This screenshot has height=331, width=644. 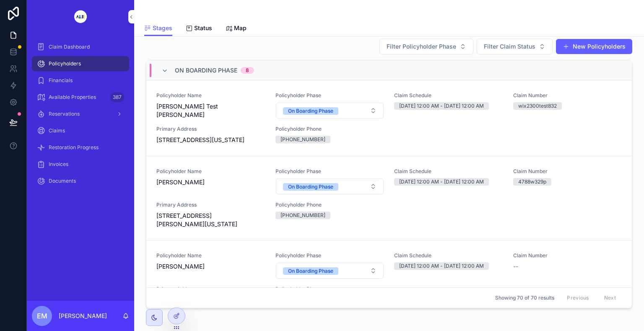 What do you see at coordinates (247, 71) in the screenshot?
I see `div: 8` at bounding box center [247, 71].